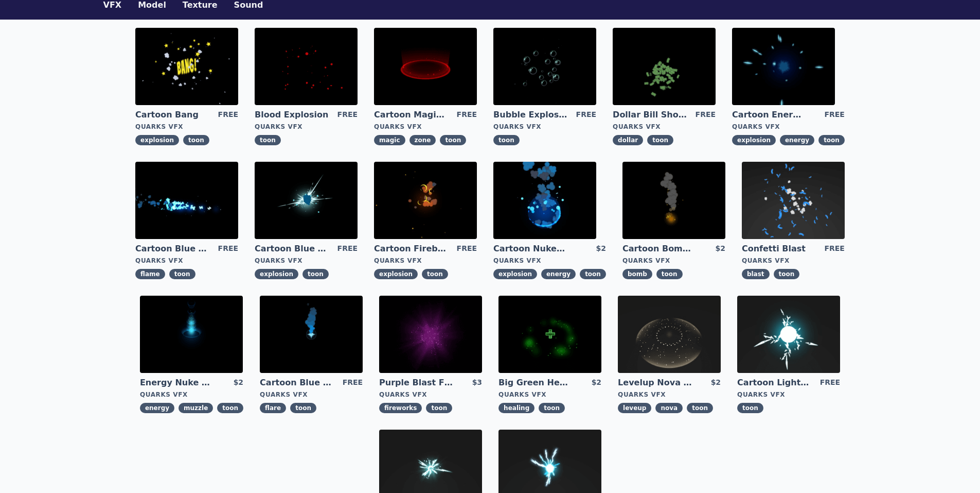 Image resolution: width=980 pixels, height=493 pixels. I want to click on a: Cartoon Magic Zone, so click(411, 115).